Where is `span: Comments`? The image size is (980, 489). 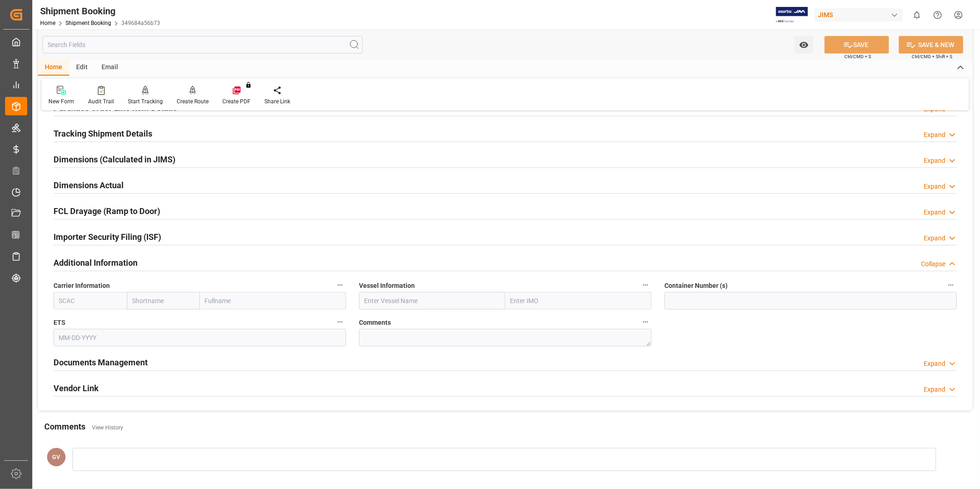
span: Comments is located at coordinates (374, 323).